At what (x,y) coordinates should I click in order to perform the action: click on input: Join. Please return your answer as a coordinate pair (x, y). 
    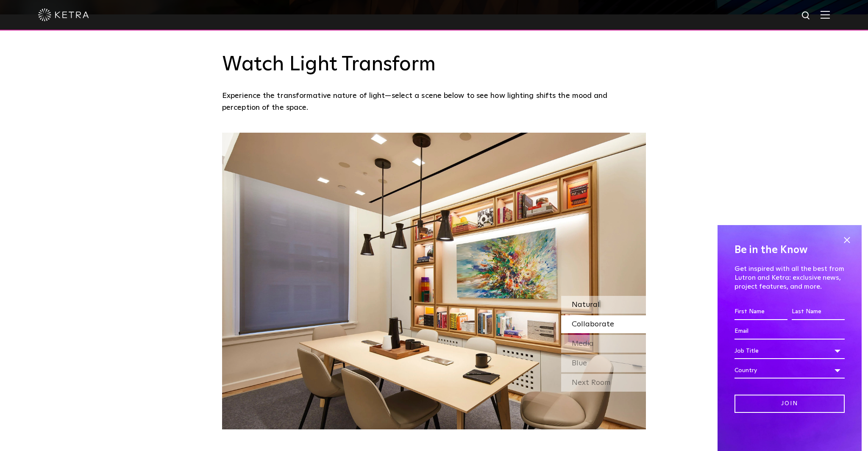
    Looking at the image, I should click on (790, 404).